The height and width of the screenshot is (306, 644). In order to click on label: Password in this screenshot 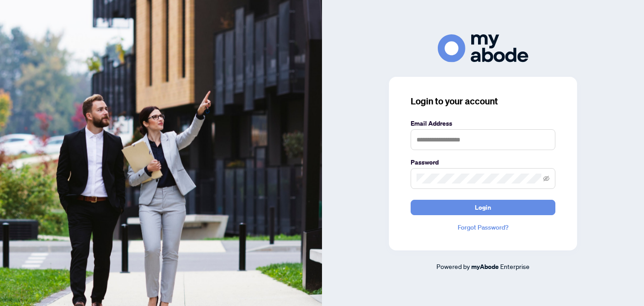, I will do `click(483, 162)`.